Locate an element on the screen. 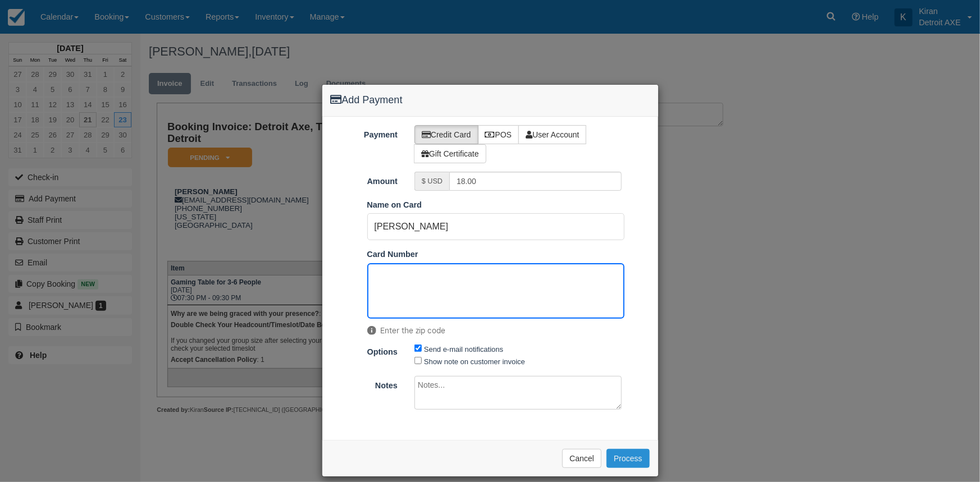  label: Options is located at coordinates (364, 350).